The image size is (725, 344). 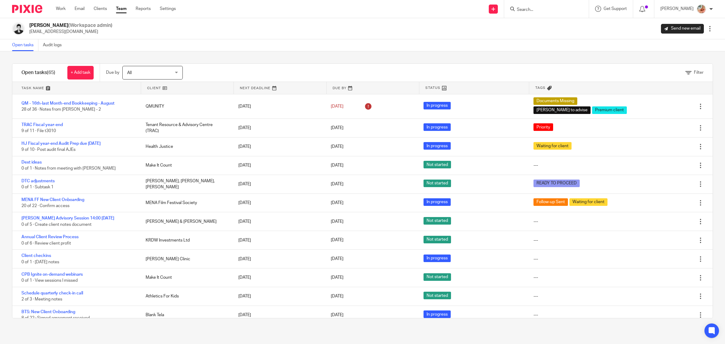 What do you see at coordinates (100, 9) in the screenshot?
I see `a: Clients` at bounding box center [100, 9].